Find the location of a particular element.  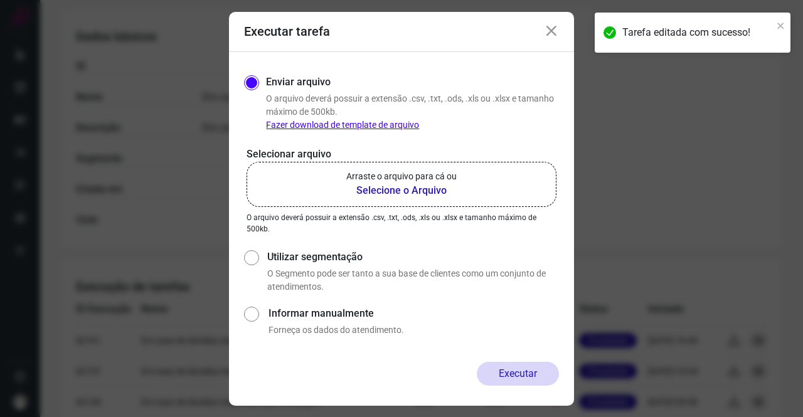

label: Enviar arquivo is located at coordinates (298, 82).